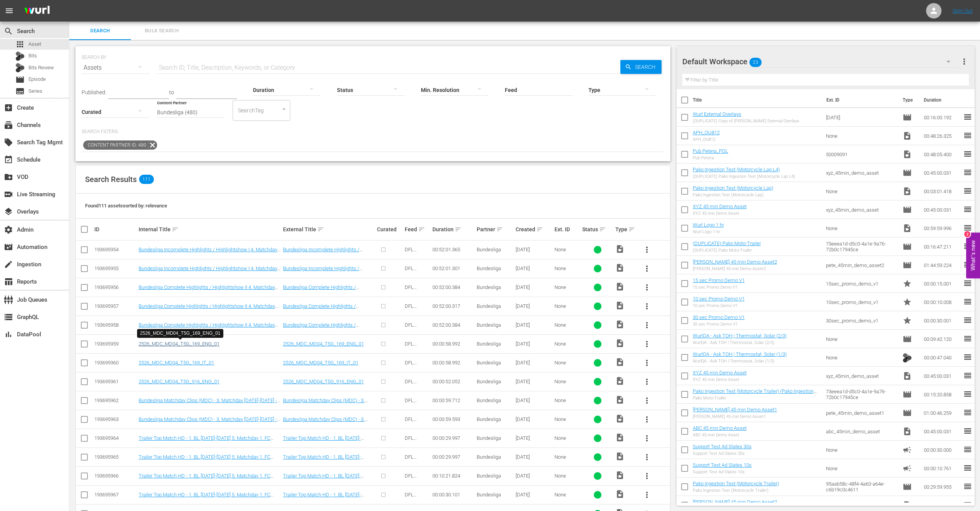  Describe the element at coordinates (861, 302) in the screenshot. I see `td: 10sec_promo_demo_v1` at that location.